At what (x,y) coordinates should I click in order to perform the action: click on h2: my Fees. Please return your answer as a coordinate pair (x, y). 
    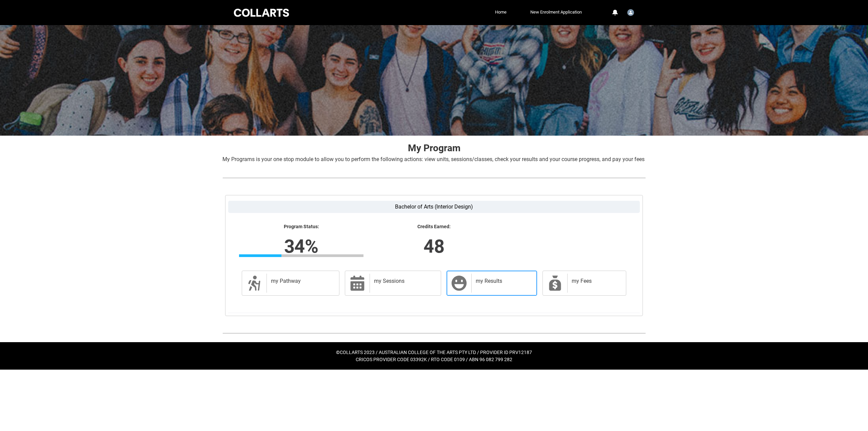
    Looking at the image, I should click on (595, 281).